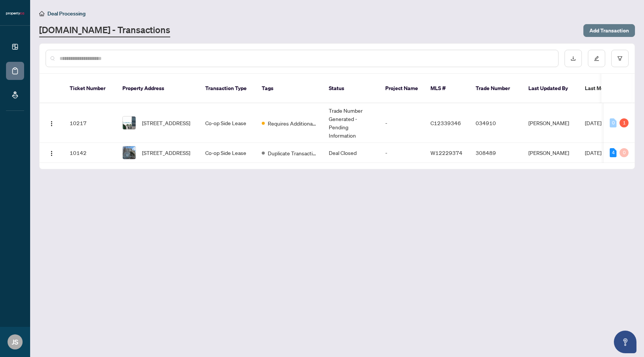  Describe the element at coordinates (596, 58) in the screenshot. I see `button: edit` at that location.